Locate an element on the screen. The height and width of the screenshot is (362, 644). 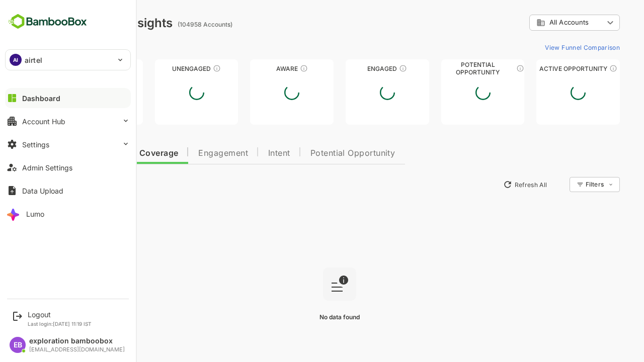
div: Engaged is located at coordinates (352, 69).